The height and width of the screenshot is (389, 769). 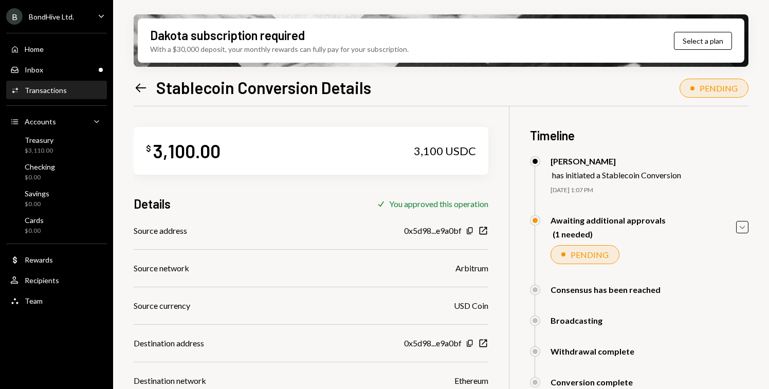 What do you see at coordinates (161, 268) in the screenshot?
I see `div: Source network` at bounding box center [161, 268].